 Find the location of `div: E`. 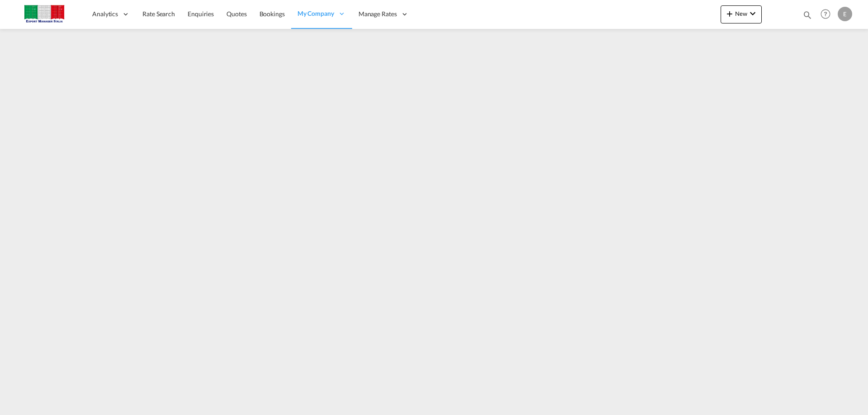

div: E is located at coordinates (845, 14).